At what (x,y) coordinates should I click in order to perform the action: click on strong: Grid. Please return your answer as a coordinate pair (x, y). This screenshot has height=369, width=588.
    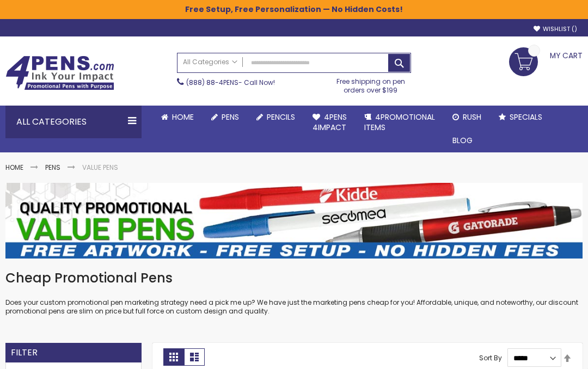
    Looking at the image, I should click on (173, 357).